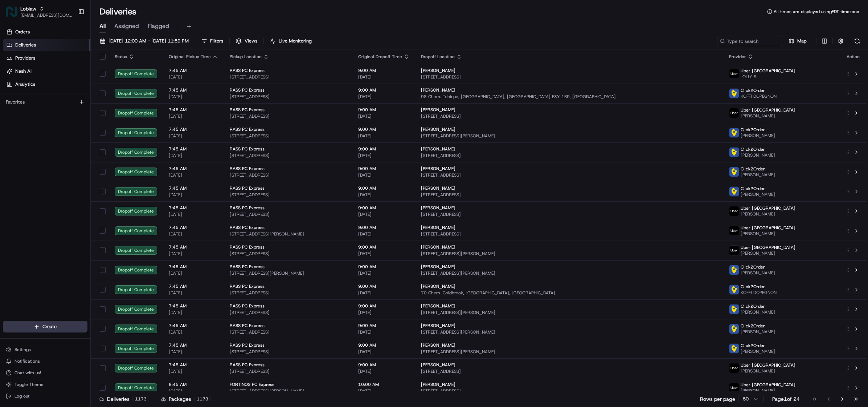 This screenshot has height=407, width=868. I want to click on button: Loblaw, so click(28, 9).